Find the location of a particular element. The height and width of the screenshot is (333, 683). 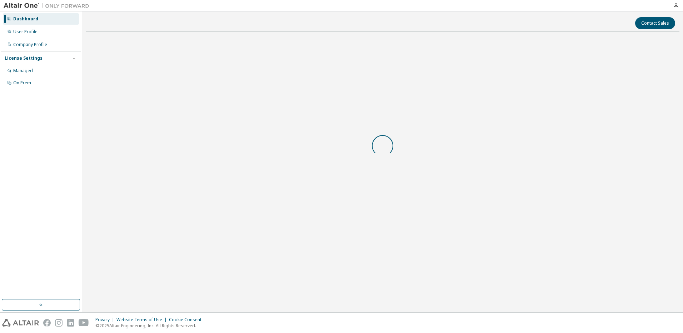

div: Website Terms of Use is located at coordinates (143, 320).